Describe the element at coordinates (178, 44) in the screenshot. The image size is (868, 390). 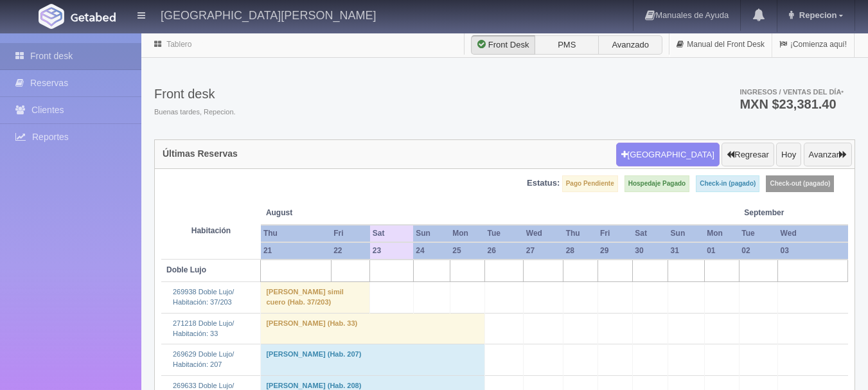
I see `a: Tablero` at that location.